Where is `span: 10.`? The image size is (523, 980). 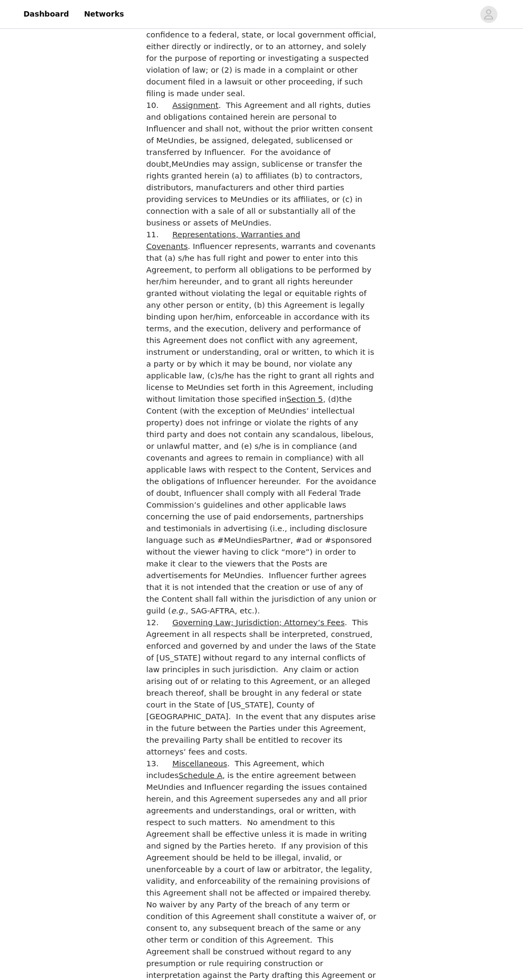 span: 10. is located at coordinates (159, 104).